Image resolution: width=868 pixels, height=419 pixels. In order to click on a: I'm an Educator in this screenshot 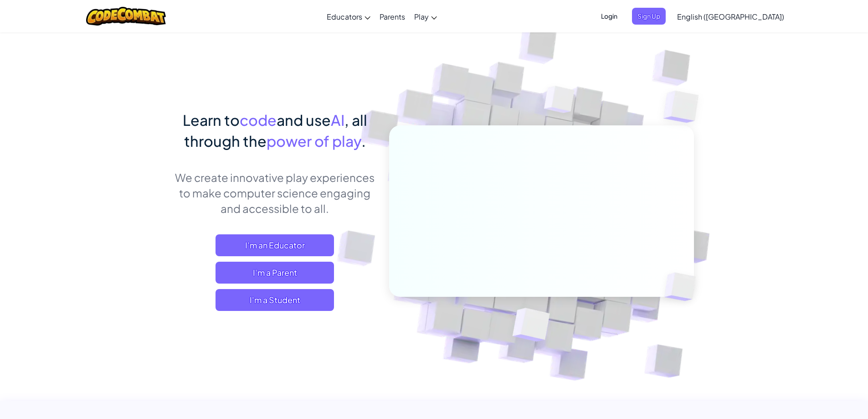, I will do `click(274, 245)`.